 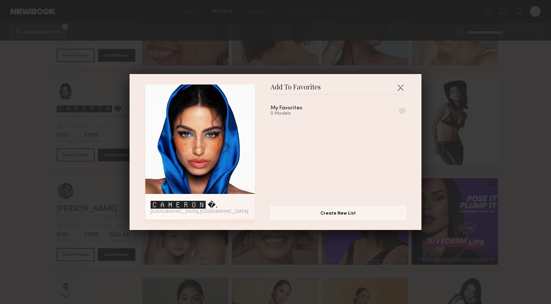 I want to click on div: 0 Models, so click(x=294, y=114).